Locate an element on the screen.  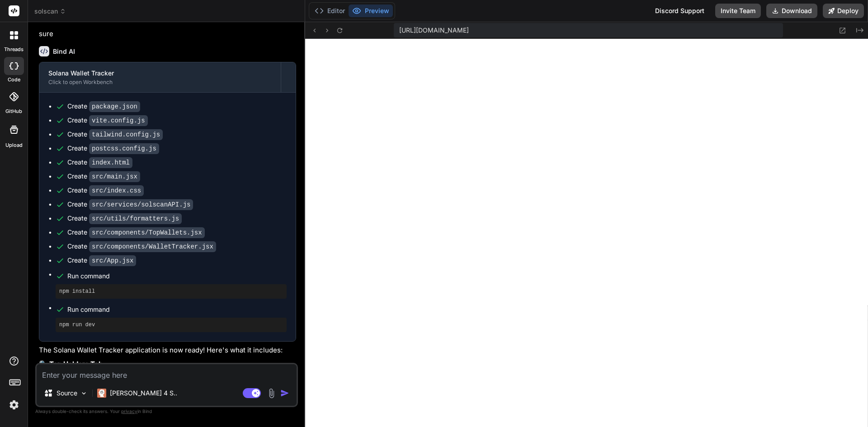
img: icon is located at coordinates (285, 393).